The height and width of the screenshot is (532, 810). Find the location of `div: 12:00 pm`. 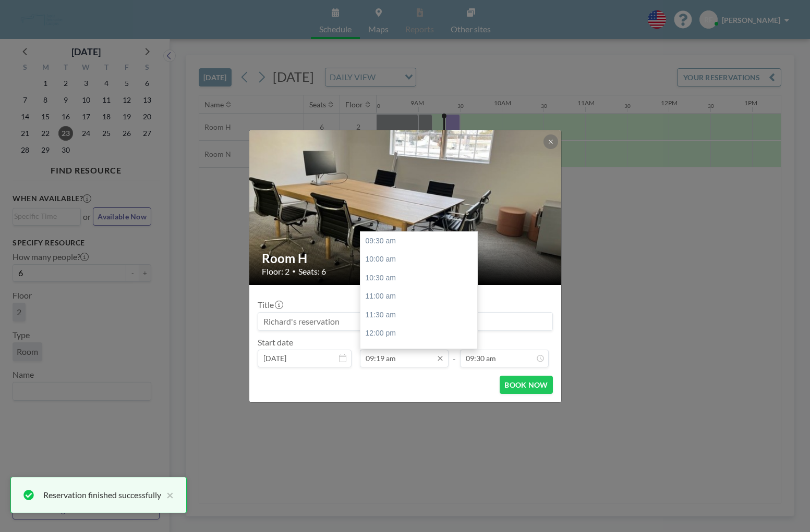

div: 12:00 pm is located at coordinates (418, 334).